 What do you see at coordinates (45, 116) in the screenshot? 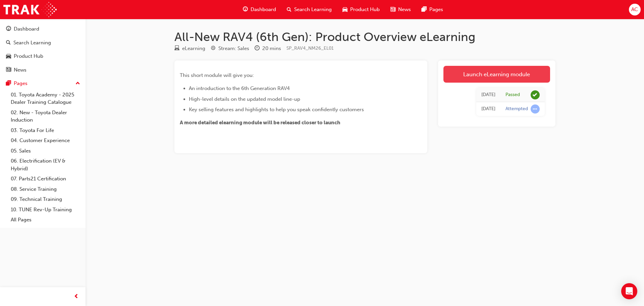
I see `a: 02. New - Toyota Dealer Induction` at bounding box center [45, 116].